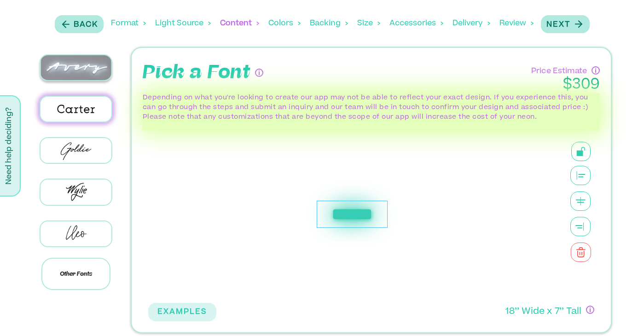 The height and width of the screenshot is (336, 644). I want to click on p: 18 ’’ Wide x 7 ’’ Tall, so click(543, 312).